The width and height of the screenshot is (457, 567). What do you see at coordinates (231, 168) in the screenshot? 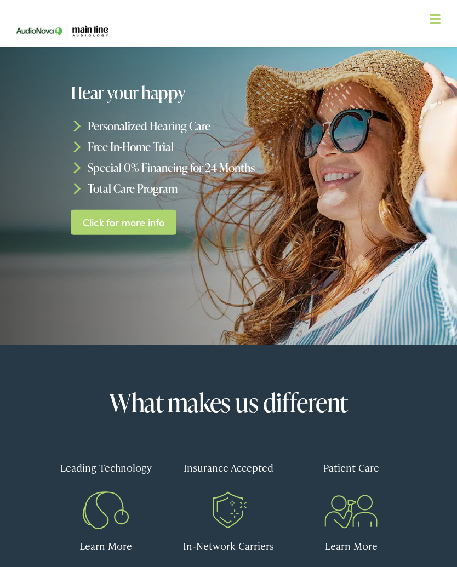
I see `li: Special 0% Financing for 24 Months` at bounding box center [231, 168].